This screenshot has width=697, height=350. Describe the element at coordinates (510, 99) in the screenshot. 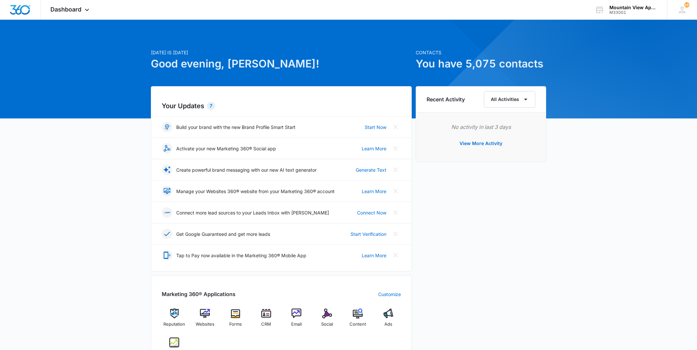

I see `button: All Activities` at that location.